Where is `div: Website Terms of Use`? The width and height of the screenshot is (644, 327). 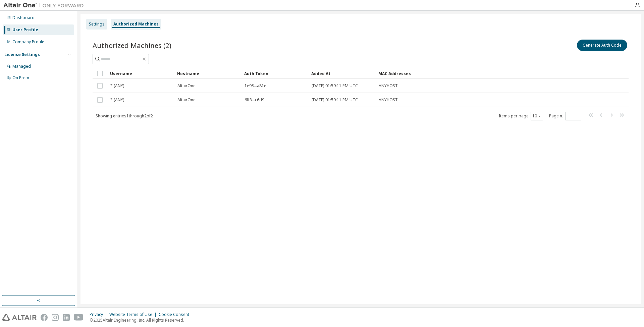
div: Website Terms of Use is located at coordinates (134, 314).